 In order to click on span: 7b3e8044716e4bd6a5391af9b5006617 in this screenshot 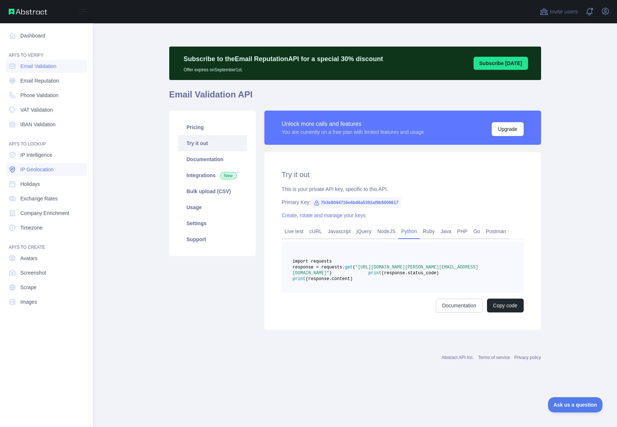, I will do `click(356, 202)`.